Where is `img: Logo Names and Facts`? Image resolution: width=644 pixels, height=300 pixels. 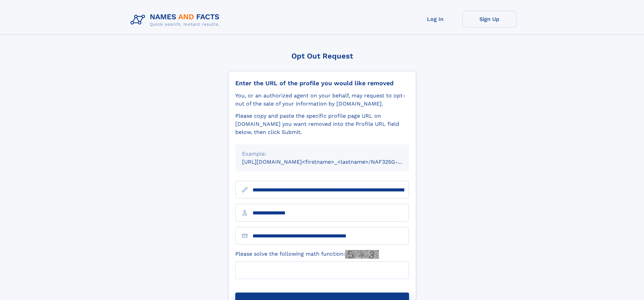
img: Logo Names and Facts is located at coordinates (176, 20).